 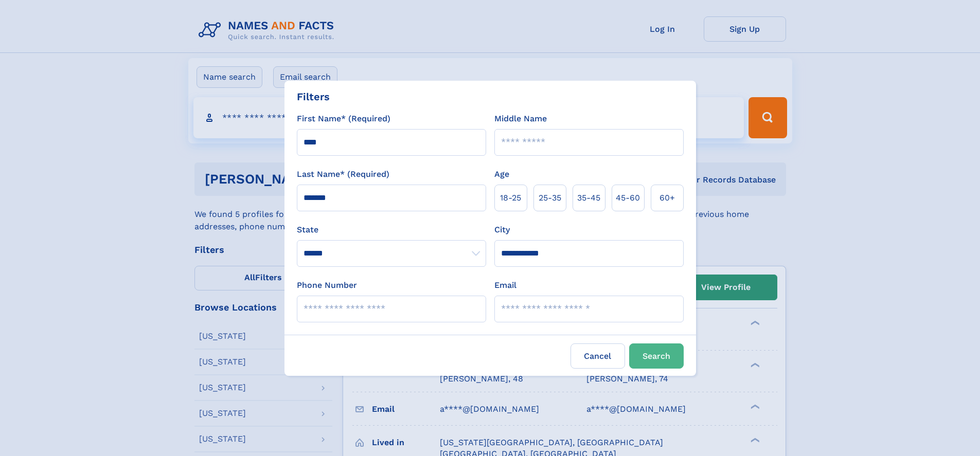 What do you see at coordinates (550, 198) in the screenshot?
I see `span: 25‑35` at bounding box center [550, 198].